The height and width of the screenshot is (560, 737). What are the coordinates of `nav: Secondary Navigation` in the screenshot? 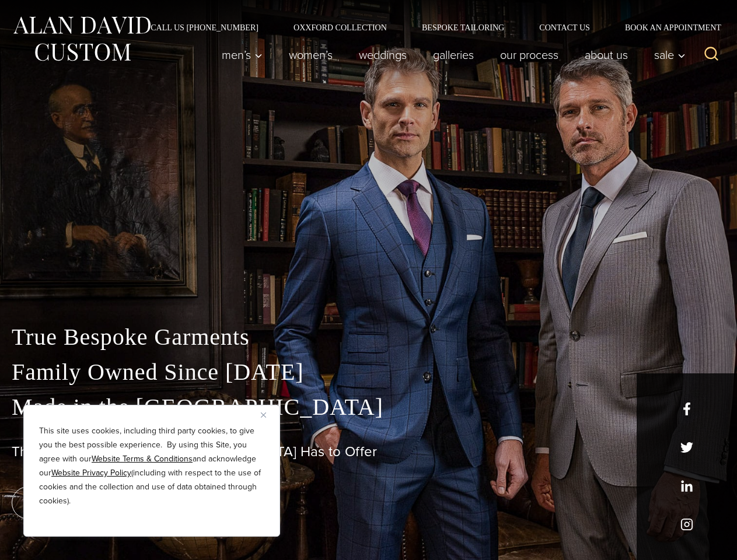 It's located at (429, 27).